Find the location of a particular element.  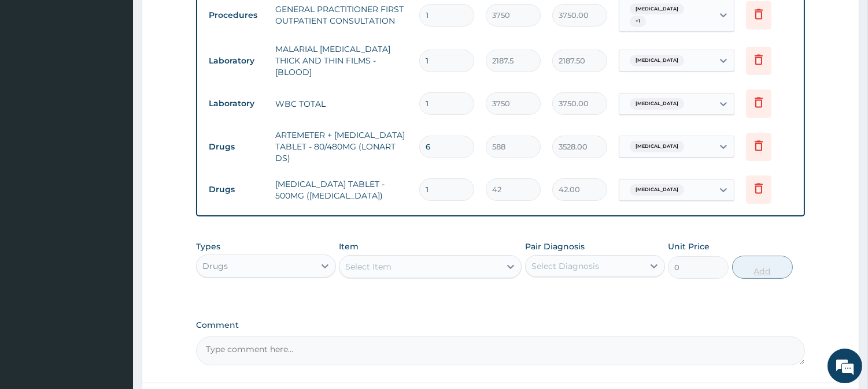

label: Types is located at coordinates (208, 247).